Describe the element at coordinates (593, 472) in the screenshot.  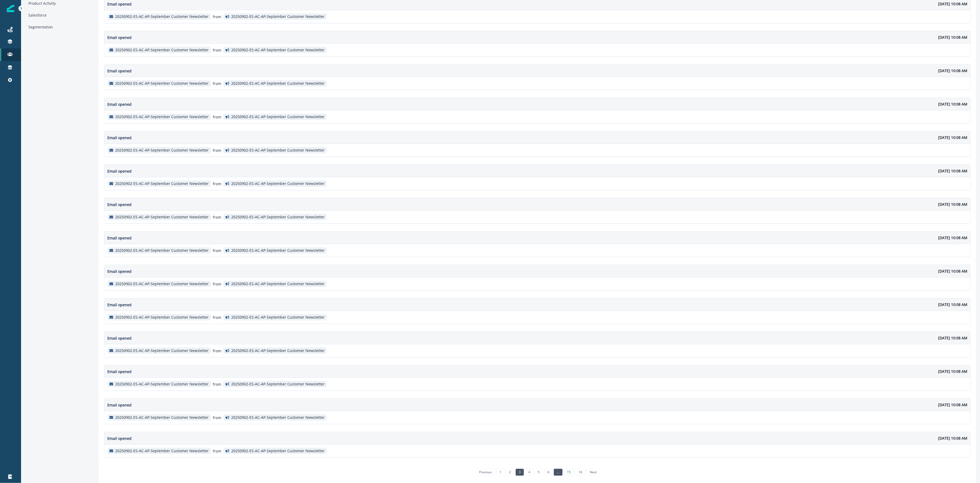
I see `a: Next page` at that location.